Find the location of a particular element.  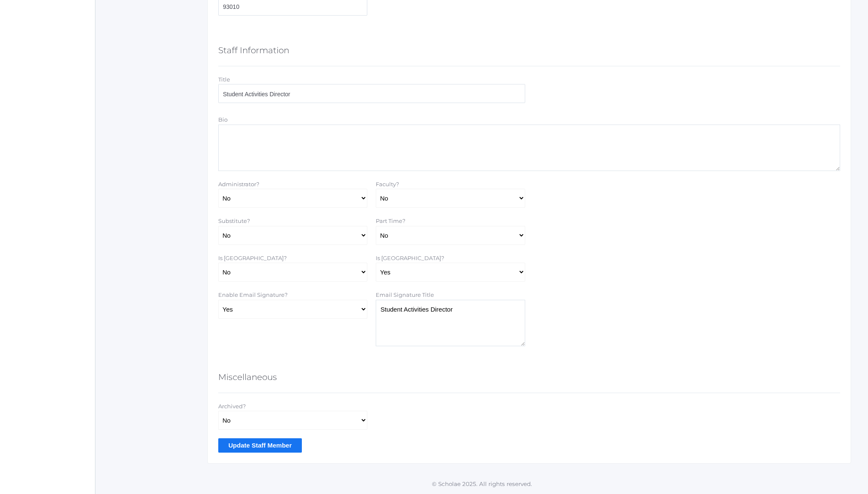

label: Substitute? is located at coordinates (234, 221).